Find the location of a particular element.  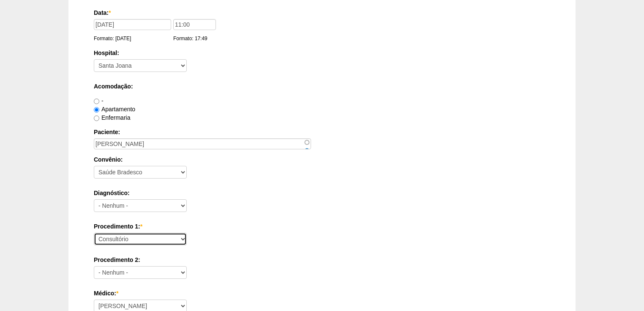

label: Data: is located at coordinates (321, 12).